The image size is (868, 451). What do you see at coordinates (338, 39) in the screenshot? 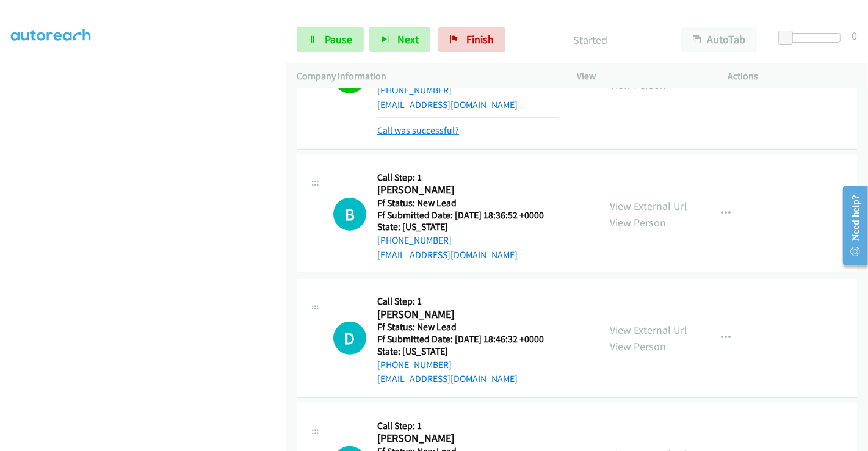
I see `span: Pause` at bounding box center [338, 39].